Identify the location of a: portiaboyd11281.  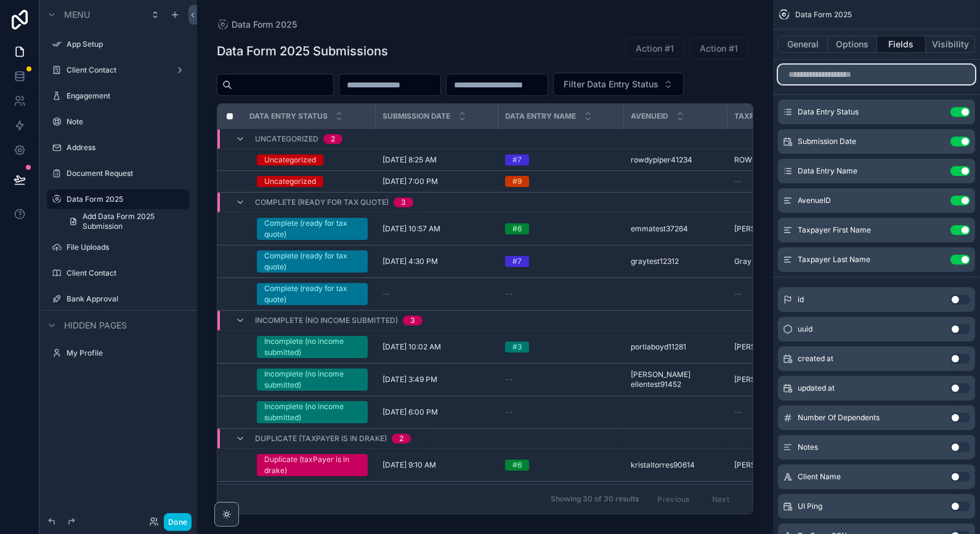
(675, 347).